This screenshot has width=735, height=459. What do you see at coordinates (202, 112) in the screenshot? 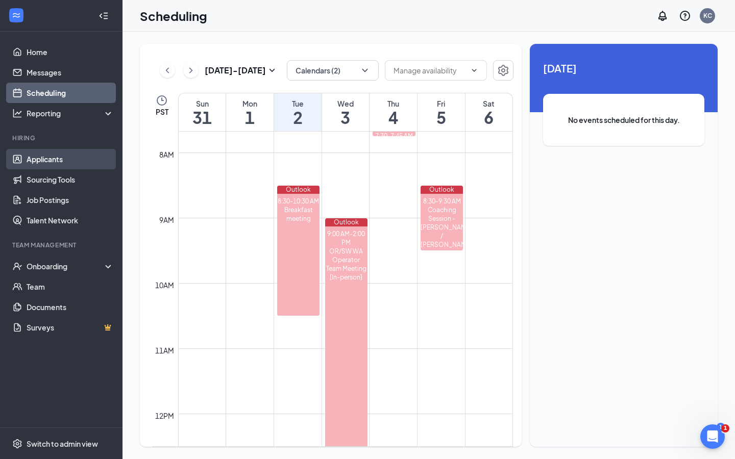
I see `a: August 31, 2025` at bounding box center [202, 112].